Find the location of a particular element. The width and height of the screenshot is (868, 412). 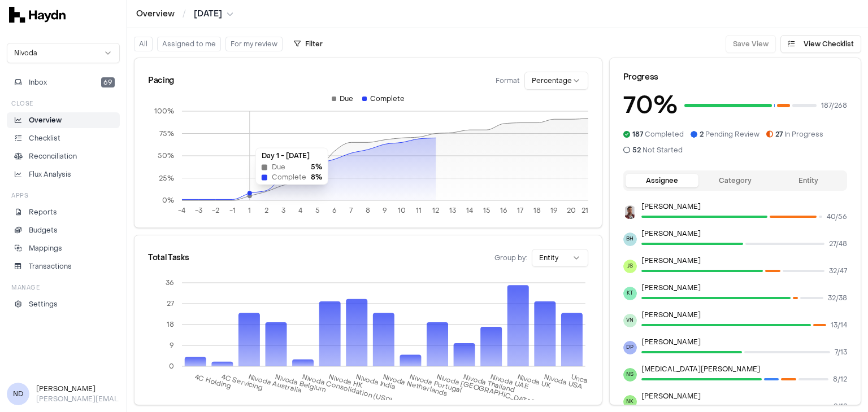

tspan: -1 is located at coordinates (233, 210).